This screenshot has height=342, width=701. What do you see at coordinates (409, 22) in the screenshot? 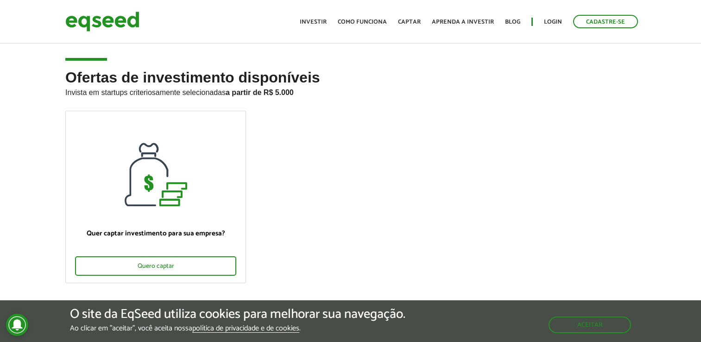
I see `a: Captar` at bounding box center [409, 22].